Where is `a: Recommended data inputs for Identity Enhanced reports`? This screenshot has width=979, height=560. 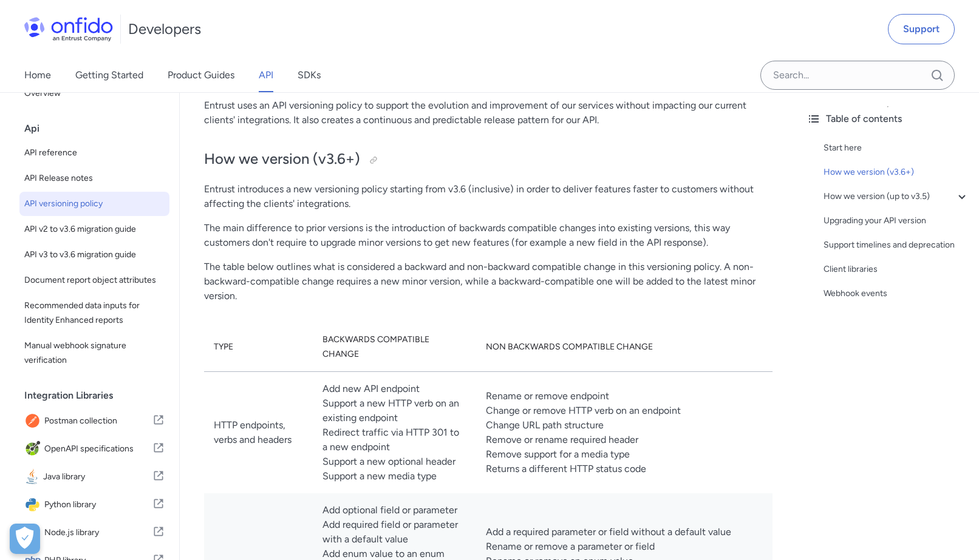 a: Recommended data inputs for Identity Enhanced reports is located at coordinates (94, 313).